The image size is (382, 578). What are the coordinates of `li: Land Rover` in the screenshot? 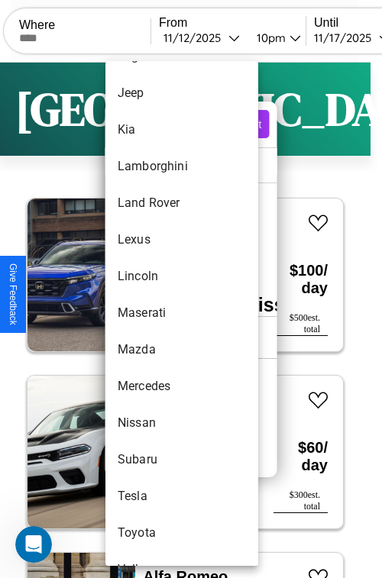 It's located at (182, 203).